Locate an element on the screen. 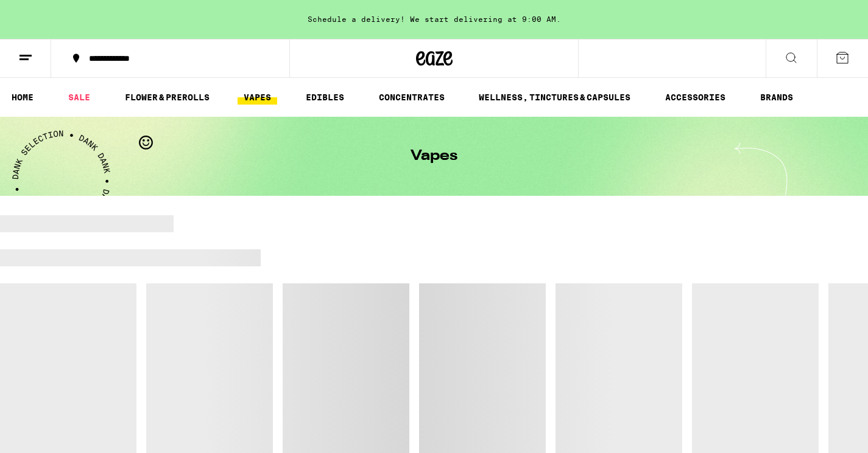 Image resolution: width=868 pixels, height=453 pixels. a: FLOWER & PREROLLS is located at coordinates (167, 97).